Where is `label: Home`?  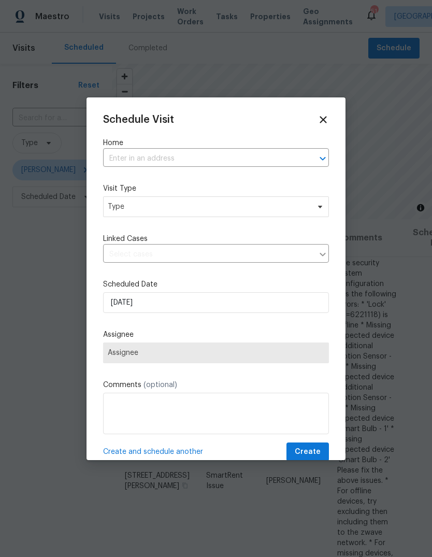 label: Home is located at coordinates (216, 143).